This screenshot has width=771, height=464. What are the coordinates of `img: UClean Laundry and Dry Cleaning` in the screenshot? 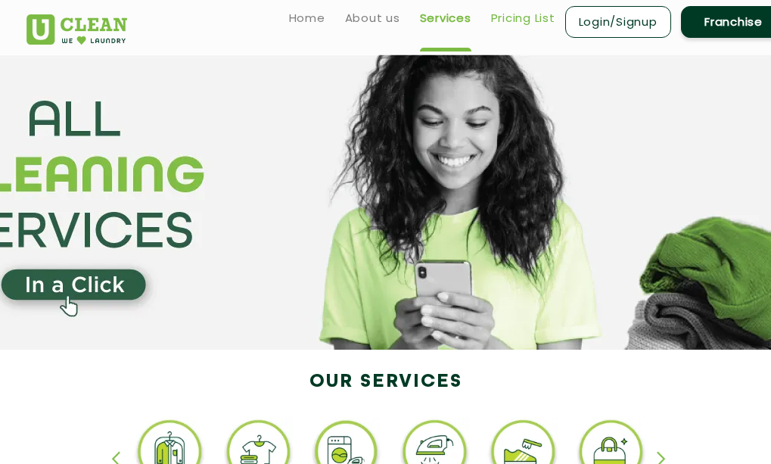 It's located at (76, 30).